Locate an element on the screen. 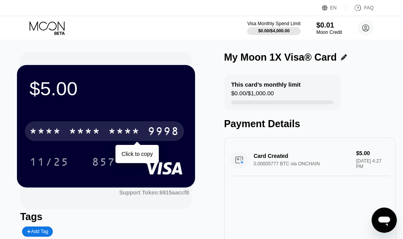  div: My Moon 1X Visa® Card is located at coordinates (281, 57).